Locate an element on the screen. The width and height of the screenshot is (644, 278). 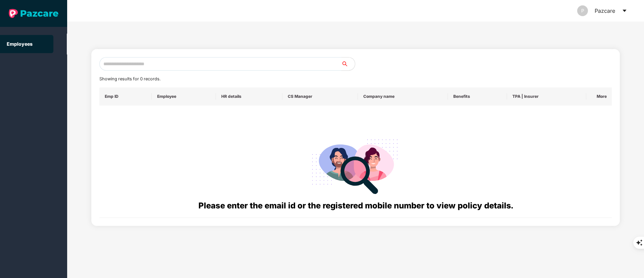
span: Please enter the email id or the registered mobile number to view policy details. is located at coordinates (355, 206).